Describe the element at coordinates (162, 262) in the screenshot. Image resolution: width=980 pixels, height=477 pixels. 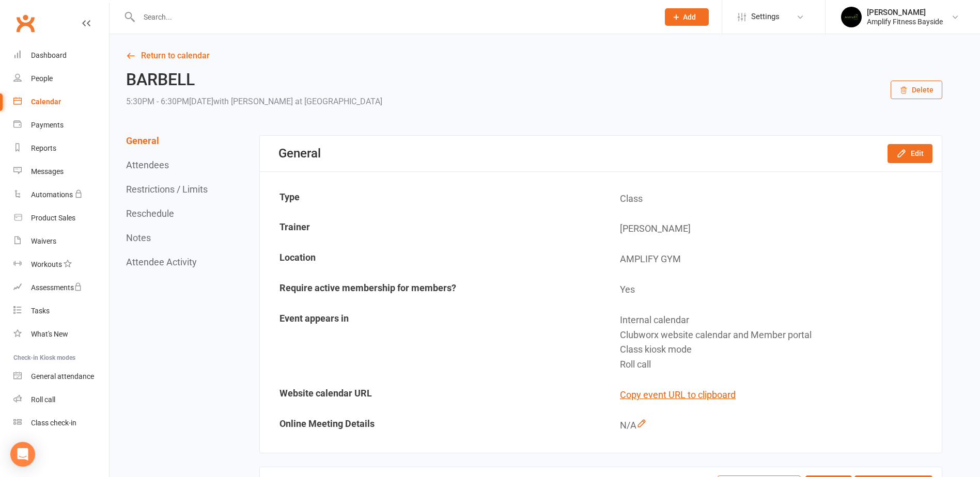
I see `button: Attendee Activity` at that location.